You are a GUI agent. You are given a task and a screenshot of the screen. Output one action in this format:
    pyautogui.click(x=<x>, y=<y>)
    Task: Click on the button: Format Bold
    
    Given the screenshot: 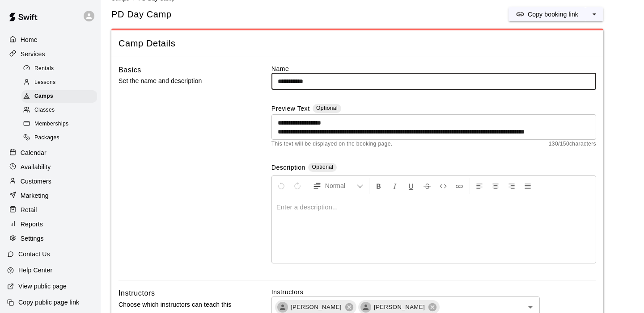 What is the action you would take?
    pyautogui.click(x=378, y=186)
    